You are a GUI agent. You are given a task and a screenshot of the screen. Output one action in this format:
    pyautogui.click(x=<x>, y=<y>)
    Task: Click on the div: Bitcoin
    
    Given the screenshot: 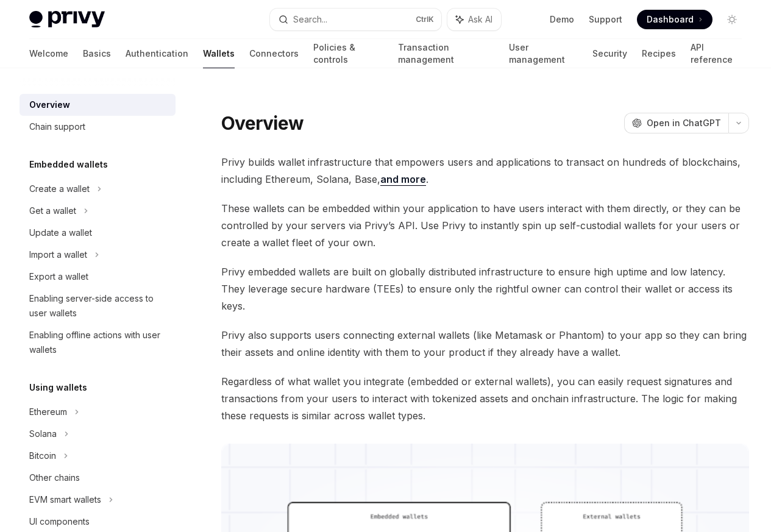 What is the action you would take?
    pyautogui.click(x=43, y=456)
    